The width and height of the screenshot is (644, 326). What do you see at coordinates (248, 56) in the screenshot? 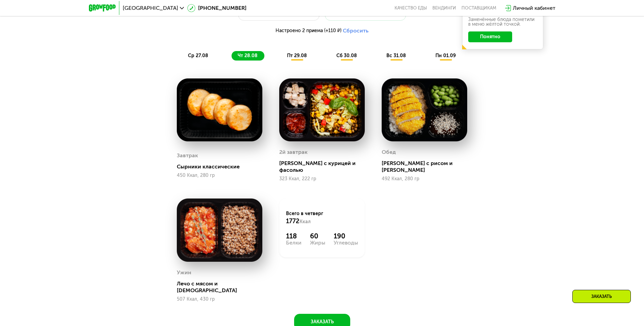
I see `span: чт 28.08` at bounding box center [248, 56].